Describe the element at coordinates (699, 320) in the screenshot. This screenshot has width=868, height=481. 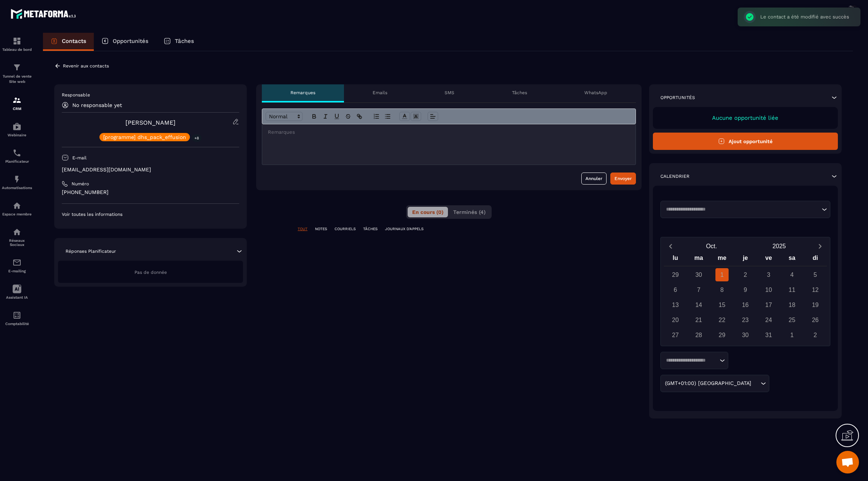
I see `div: 21` at that location.